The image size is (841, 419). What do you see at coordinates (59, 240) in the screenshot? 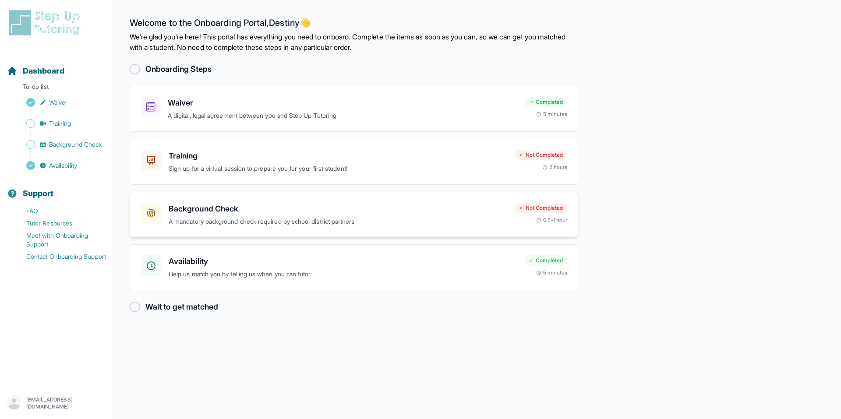
I see `a: Meet with Onboarding Support` at bounding box center [59, 240].